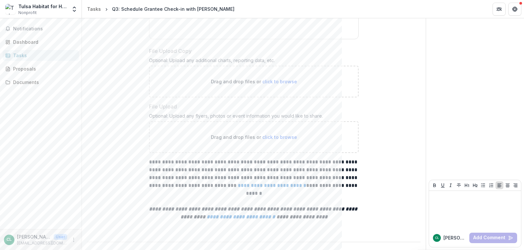  What do you see at coordinates (74, 240) in the screenshot?
I see `button: More` at bounding box center [74, 240].